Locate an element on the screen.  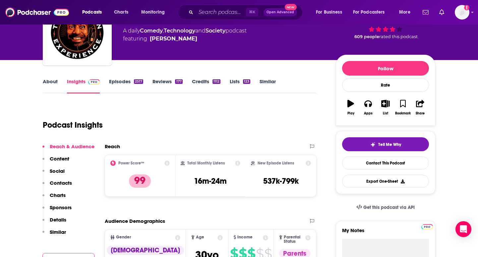
a: Episodes2517 is located at coordinates (126, 86).